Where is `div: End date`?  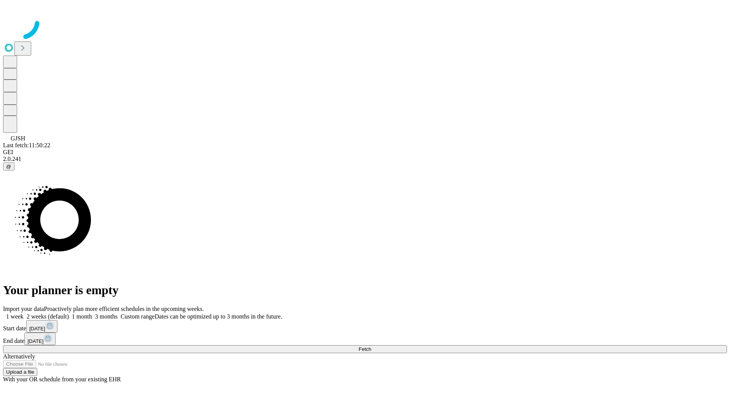 div: End date is located at coordinates (365, 338).